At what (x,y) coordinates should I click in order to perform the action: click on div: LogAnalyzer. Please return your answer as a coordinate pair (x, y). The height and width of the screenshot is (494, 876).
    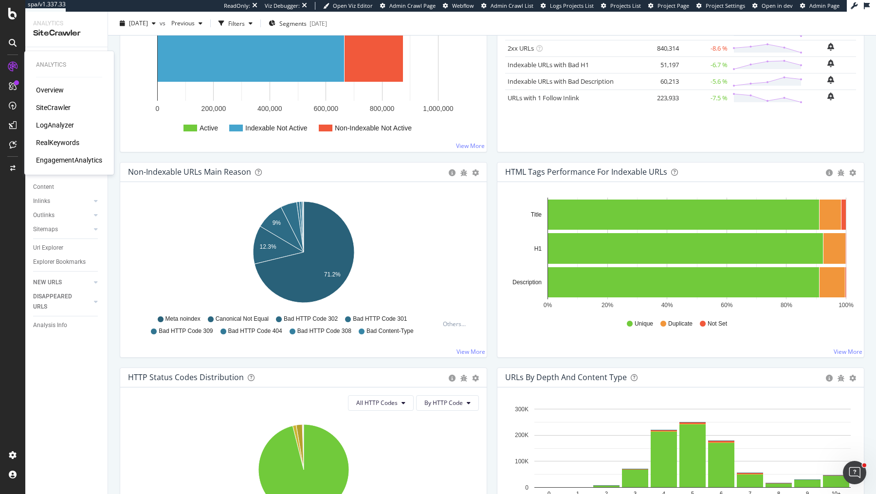
    Looking at the image, I should click on (55, 125).